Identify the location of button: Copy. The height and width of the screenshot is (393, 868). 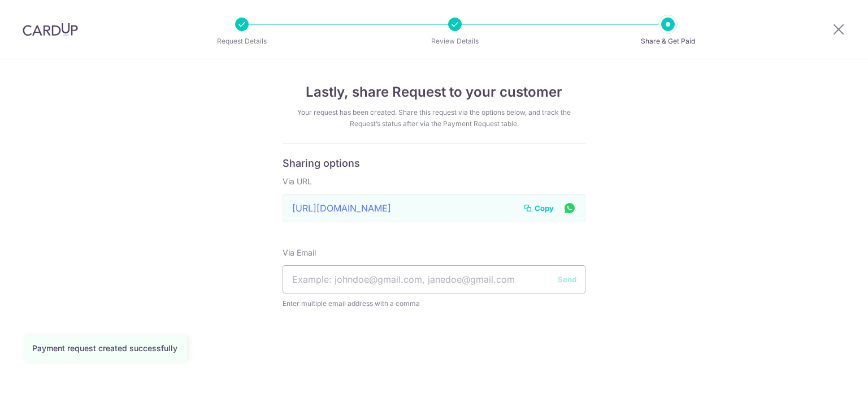
(539, 208).